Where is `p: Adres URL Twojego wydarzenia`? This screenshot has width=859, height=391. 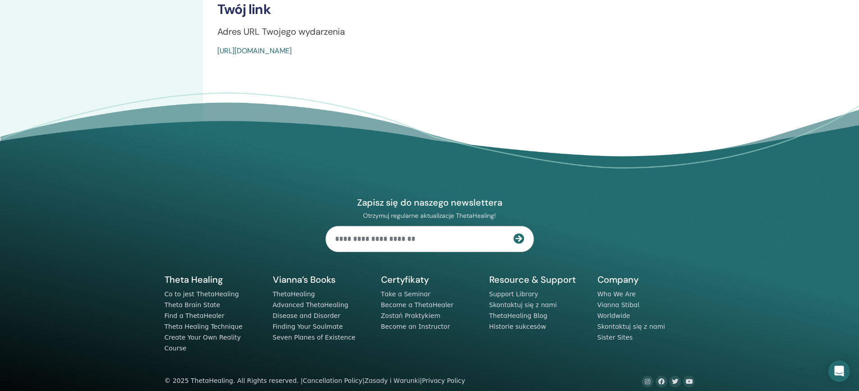
p: Adres URL Twojego wydarzenia is located at coordinates (489, 32).